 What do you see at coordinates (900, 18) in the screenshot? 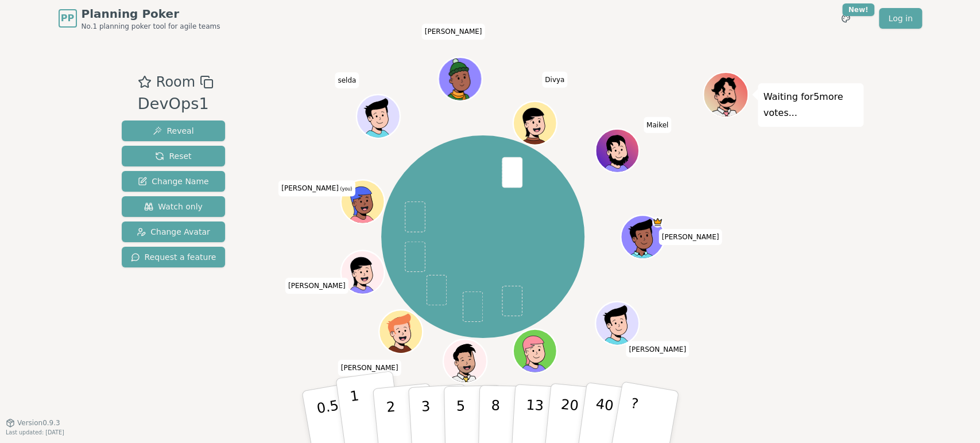
I see `a: Log in` at bounding box center [900, 18].